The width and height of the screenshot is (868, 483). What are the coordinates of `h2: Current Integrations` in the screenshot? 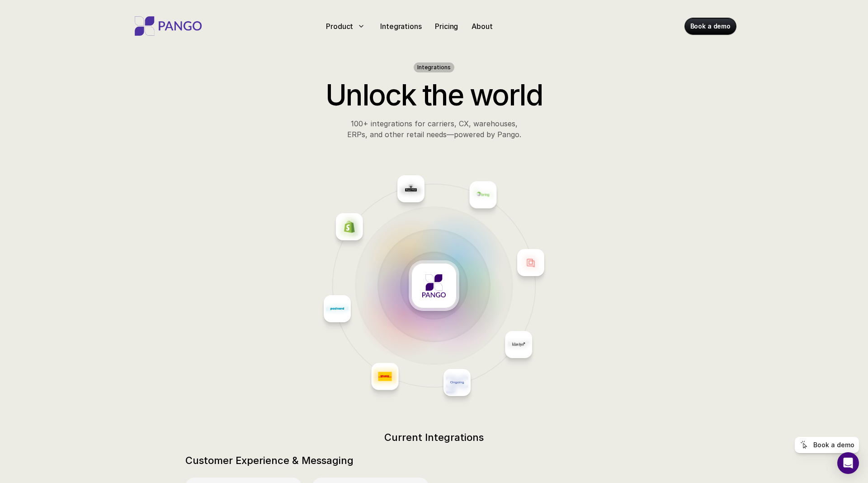 It's located at (434, 437).